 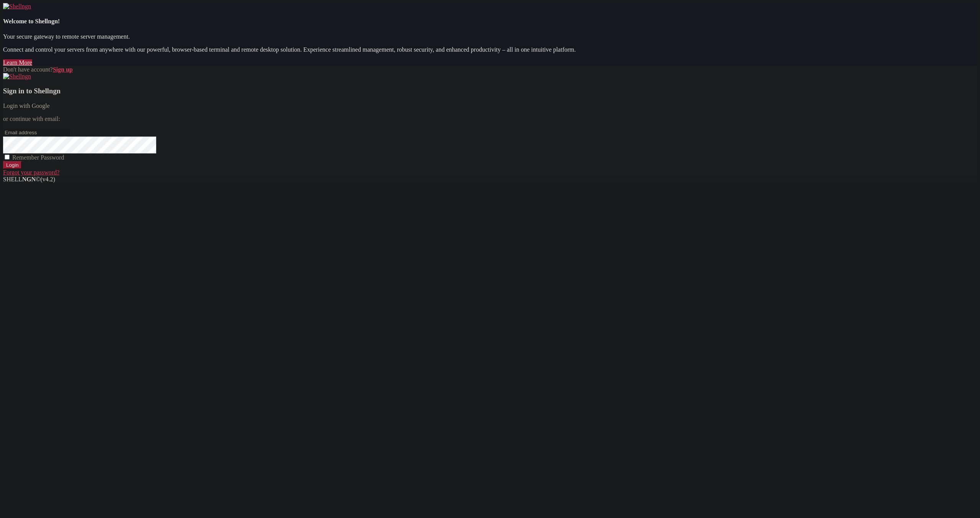 I want to click on a: Login with Google, so click(x=26, y=106).